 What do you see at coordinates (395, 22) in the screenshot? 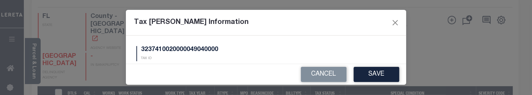
I see `button: Close` at bounding box center [395, 22].